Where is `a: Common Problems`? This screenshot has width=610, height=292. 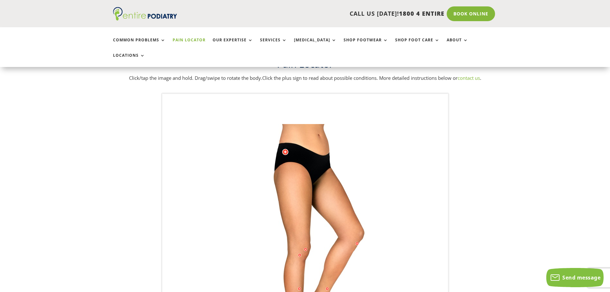 a: Common Problems is located at coordinates (139, 45).